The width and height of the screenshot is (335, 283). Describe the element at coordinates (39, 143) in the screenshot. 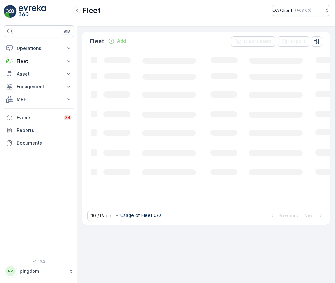

I see `a: Documents` at that location.